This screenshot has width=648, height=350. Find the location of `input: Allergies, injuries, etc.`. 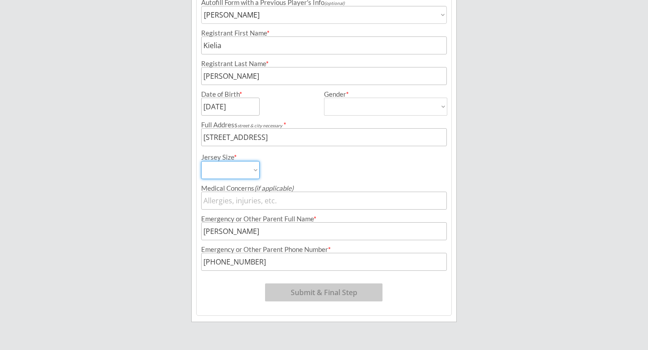

input: Allergies, injuries, etc. is located at coordinates (324, 201).